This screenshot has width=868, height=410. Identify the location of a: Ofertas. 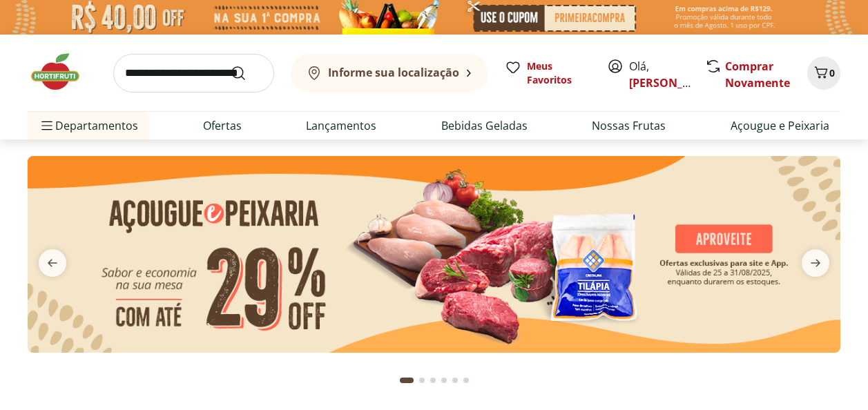
(223, 126).